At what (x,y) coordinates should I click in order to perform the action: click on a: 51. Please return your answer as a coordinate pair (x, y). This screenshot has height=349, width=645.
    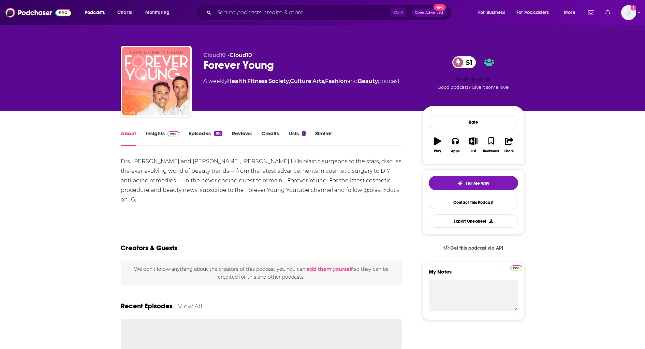
    Looking at the image, I should click on (464, 62).